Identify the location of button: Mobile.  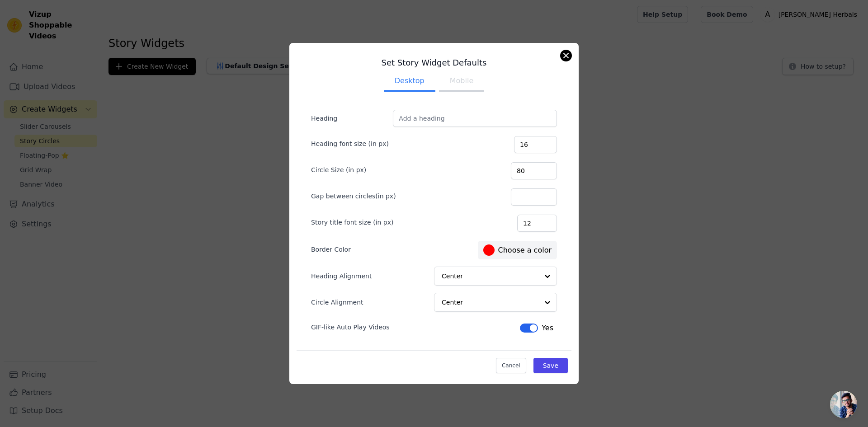
(461, 82).